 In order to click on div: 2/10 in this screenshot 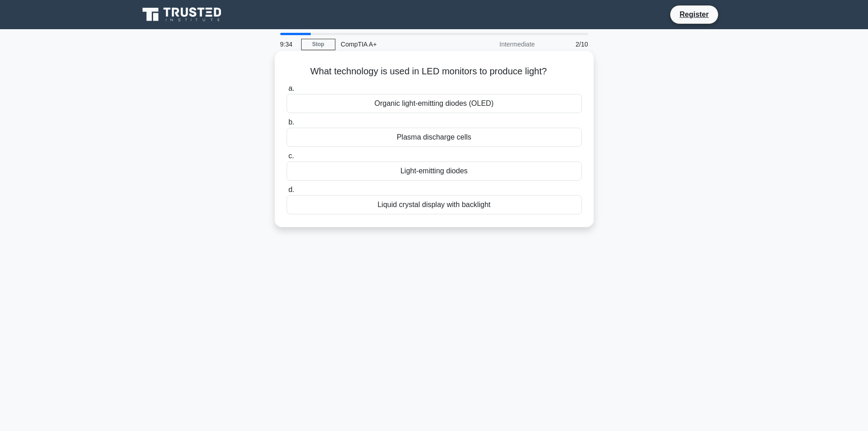, I will do `click(567, 44)`.